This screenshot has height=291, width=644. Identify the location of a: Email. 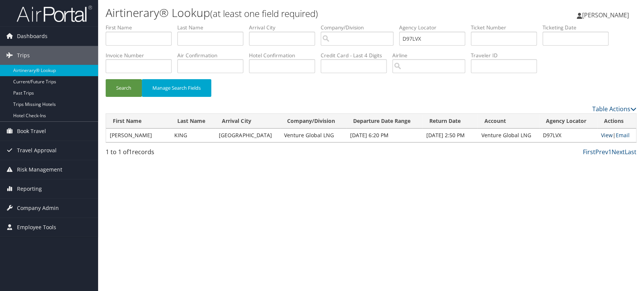
(622, 135).